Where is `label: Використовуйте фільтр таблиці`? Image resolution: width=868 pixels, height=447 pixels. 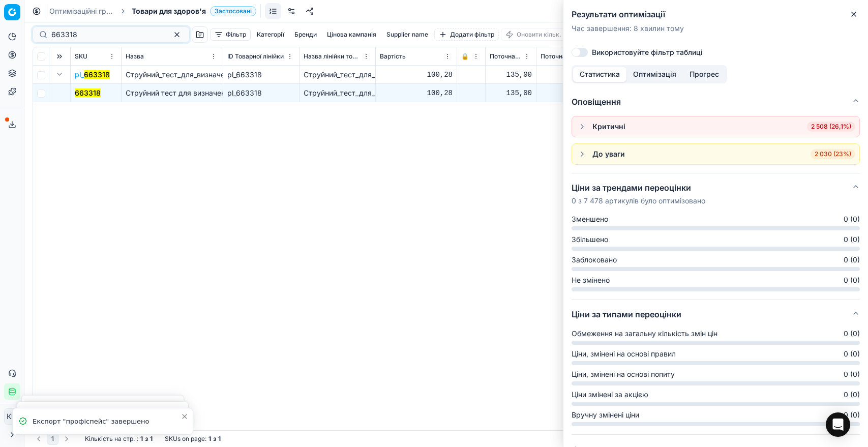 label: Використовуйте фільтр таблиці is located at coordinates (647, 53).